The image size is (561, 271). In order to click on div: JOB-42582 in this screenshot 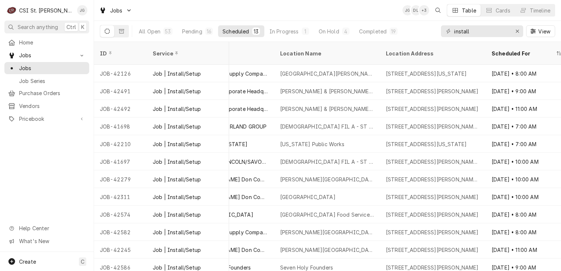, I will do `click(120, 232)`.